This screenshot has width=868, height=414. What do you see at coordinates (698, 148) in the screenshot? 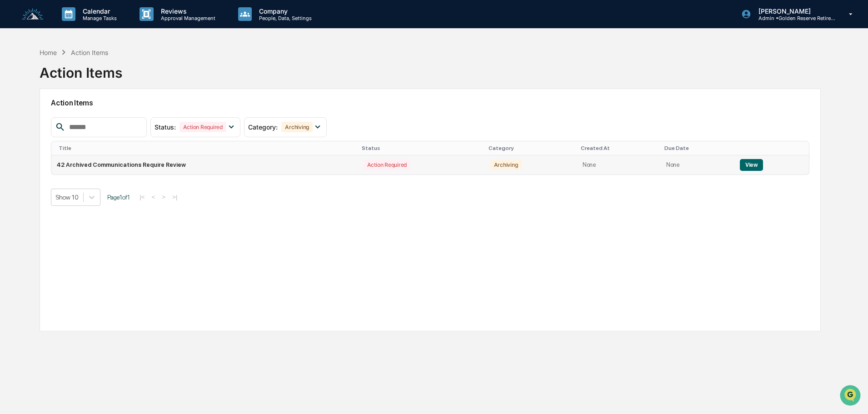
I see `div: Due Date` at bounding box center [698, 148].